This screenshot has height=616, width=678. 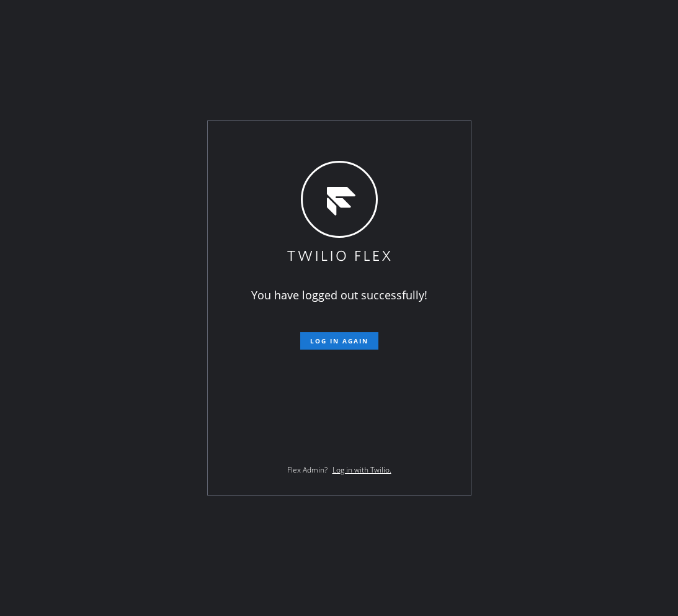 What do you see at coordinates (339, 341) in the screenshot?
I see `span: Log in again` at bounding box center [339, 341].